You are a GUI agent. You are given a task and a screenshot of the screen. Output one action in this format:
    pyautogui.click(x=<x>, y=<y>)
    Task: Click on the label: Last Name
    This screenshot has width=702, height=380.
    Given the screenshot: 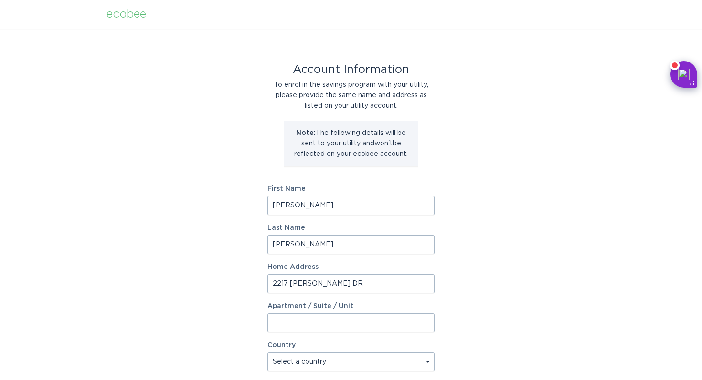 What is the action you would take?
    pyautogui.click(x=351, y=228)
    